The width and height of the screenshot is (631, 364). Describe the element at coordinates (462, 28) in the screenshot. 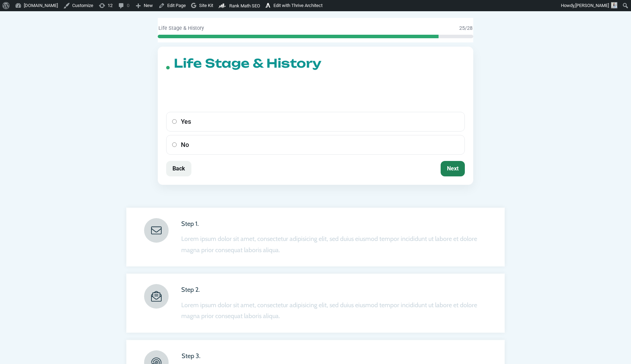

I see `span: 25` at that location.